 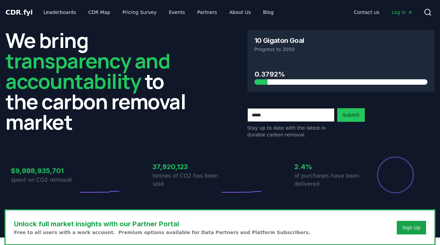 What do you see at coordinates (99, 81) in the screenshot?
I see `h2: We bring to the carbon removal market` at bounding box center [99, 81].